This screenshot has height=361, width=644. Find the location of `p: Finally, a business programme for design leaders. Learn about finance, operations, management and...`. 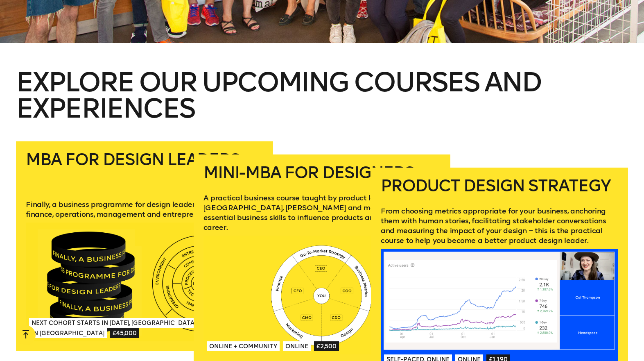

p: Finally, a business programme for design leaders. Learn about finance, operations, management and... is located at coordinates (145, 210).